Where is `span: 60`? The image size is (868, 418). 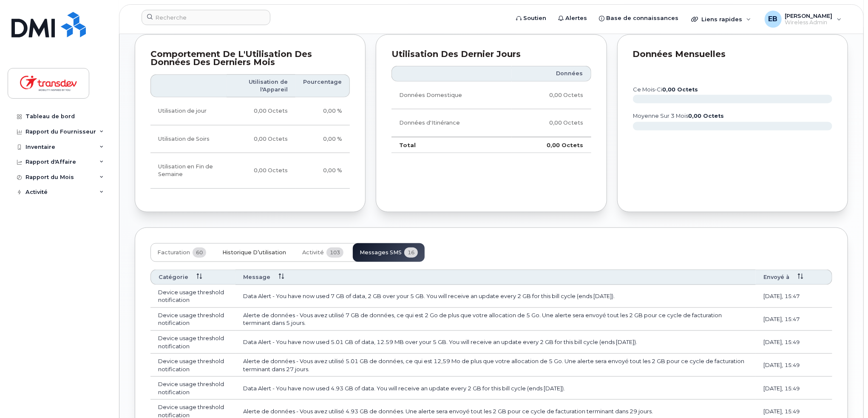
span: 60 is located at coordinates (199, 253).